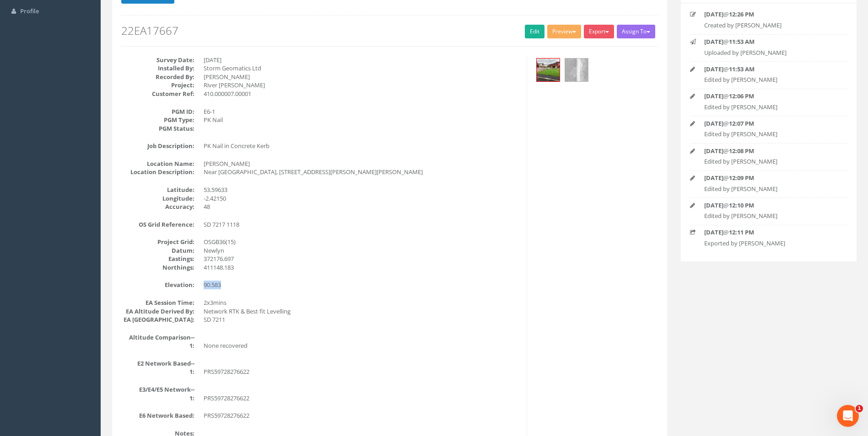  What do you see at coordinates (158, 415) in the screenshot?
I see `dt: E6 Network Based:` at bounding box center [158, 415].